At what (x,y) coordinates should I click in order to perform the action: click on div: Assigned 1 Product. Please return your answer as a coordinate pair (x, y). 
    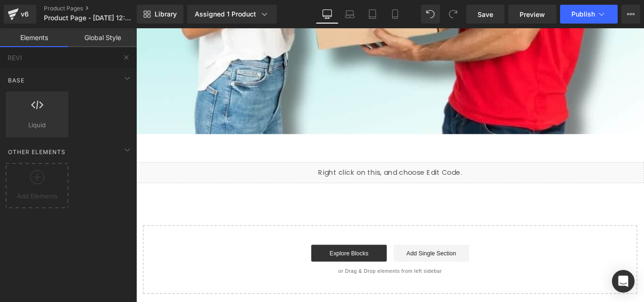
    Looking at the image, I should click on (232, 14).